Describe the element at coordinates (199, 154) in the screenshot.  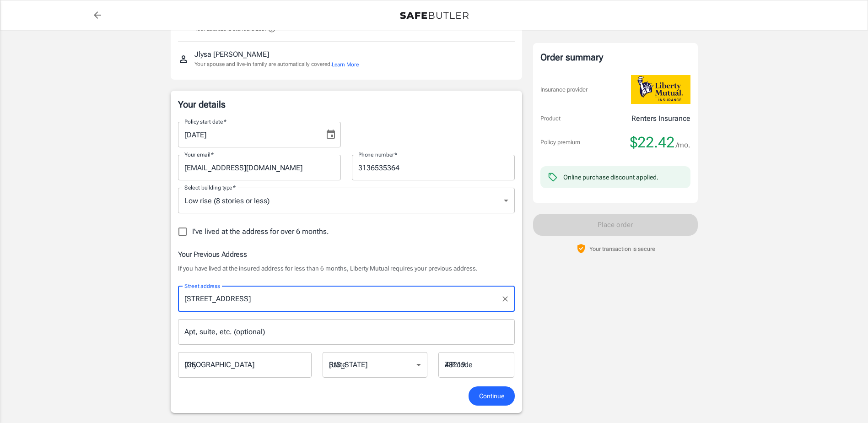
I see `label: Your email` at that location.